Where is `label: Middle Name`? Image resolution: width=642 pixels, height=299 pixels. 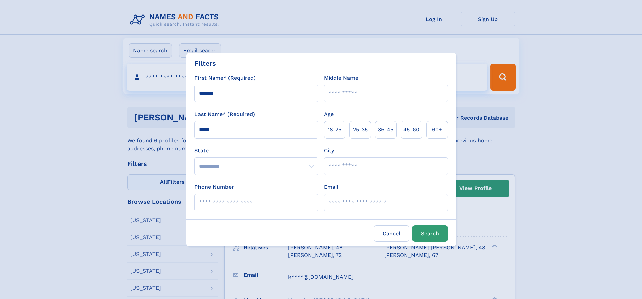
label: Middle Name is located at coordinates (341, 78).